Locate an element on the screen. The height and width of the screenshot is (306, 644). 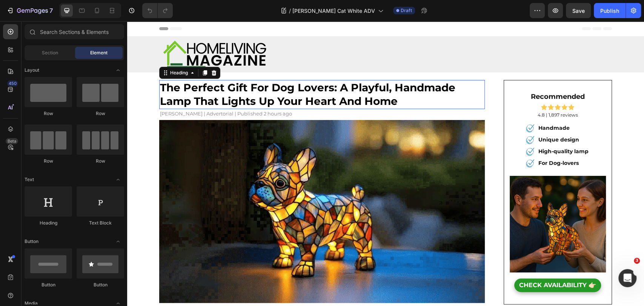
p: For Dog-lovers is located at coordinates (436, 142).